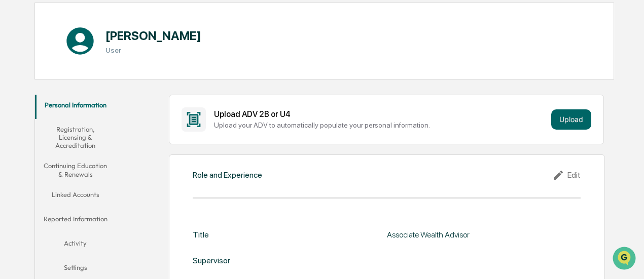  Describe the element at coordinates (201, 235) in the screenshot. I see `div: Title` at that location.